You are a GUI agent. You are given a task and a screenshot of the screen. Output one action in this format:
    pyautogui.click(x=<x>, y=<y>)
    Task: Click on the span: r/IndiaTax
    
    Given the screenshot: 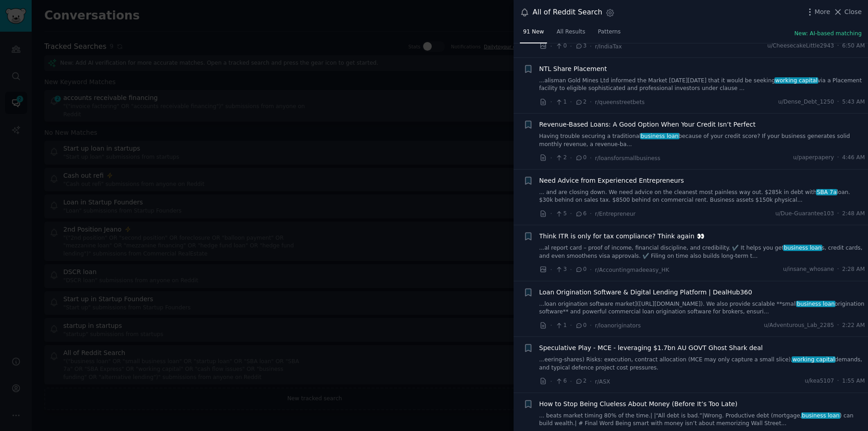 What is the action you would take?
    pyautogui.click(x=608, y=47)
    